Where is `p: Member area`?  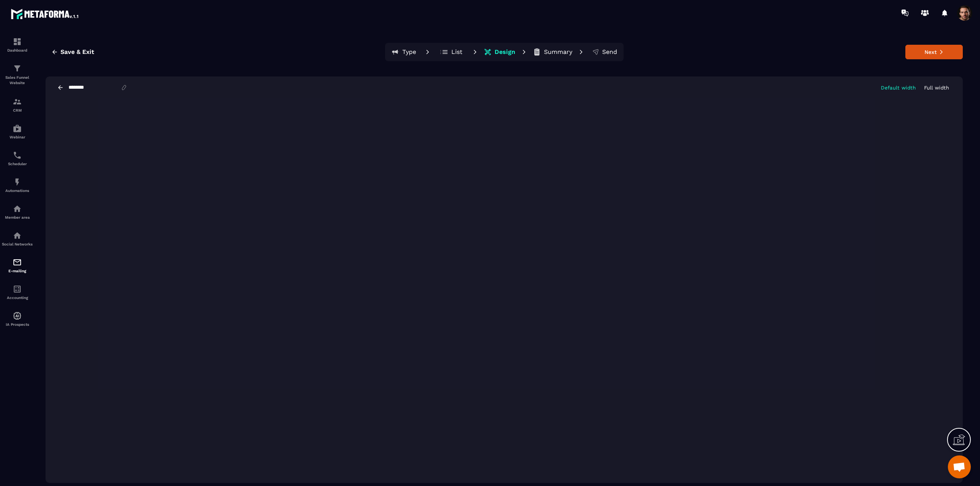 p: Member area is located at coordinates (17, 217).